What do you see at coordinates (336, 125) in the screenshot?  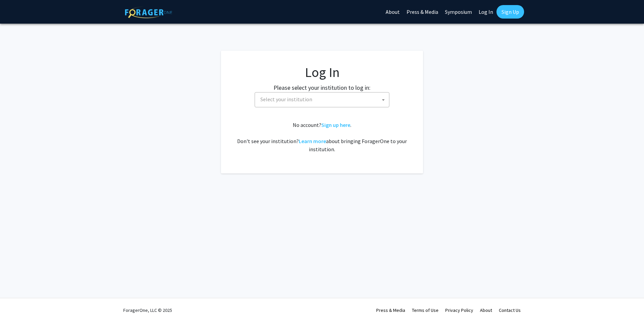 I see `a: Sign up here` at bounding box center [336, 125].